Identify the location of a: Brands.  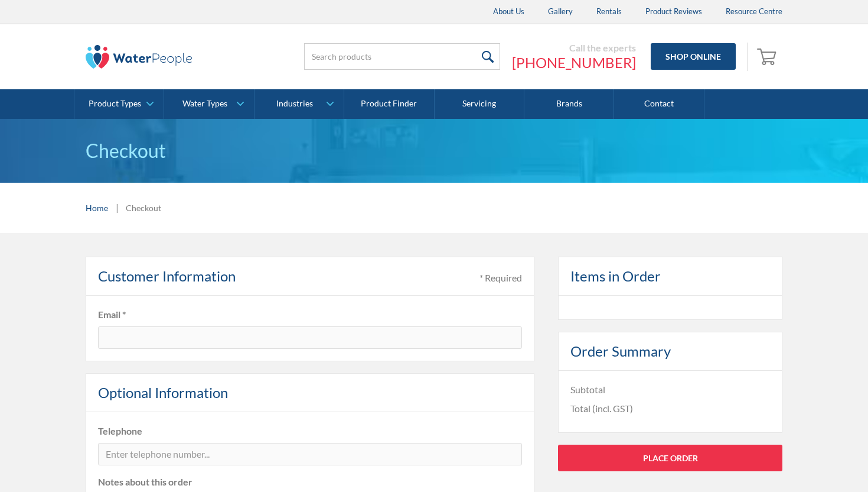
(569, 104).